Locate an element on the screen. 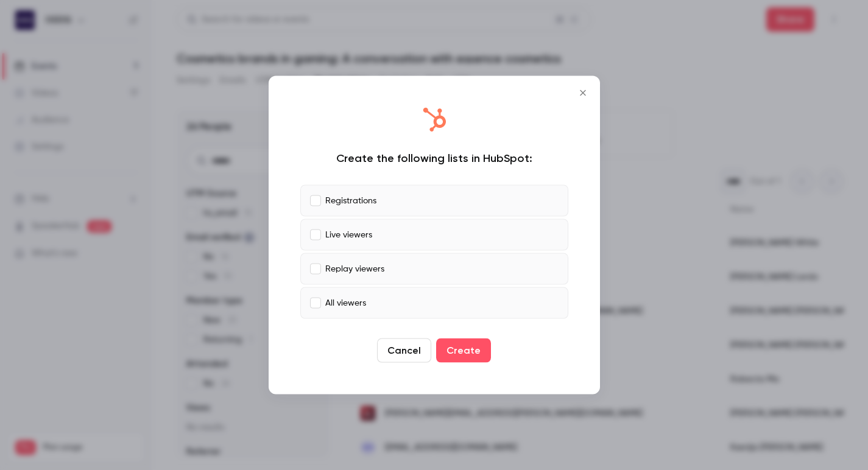  p: All viewers is located at coordinates (345, 303).